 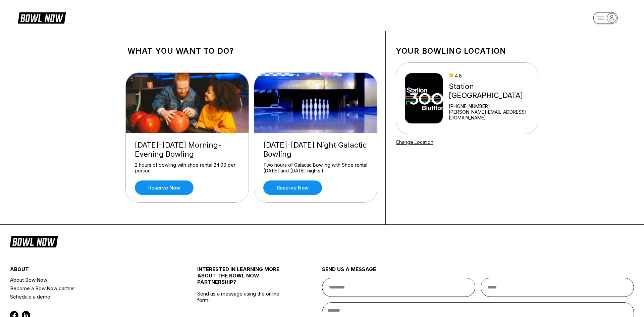 What do you see at coordinates (316, 103) in the screenshot?
I see `img: Friday-Saturday Night Galactic Bowling` at bounding box center [316, 103].